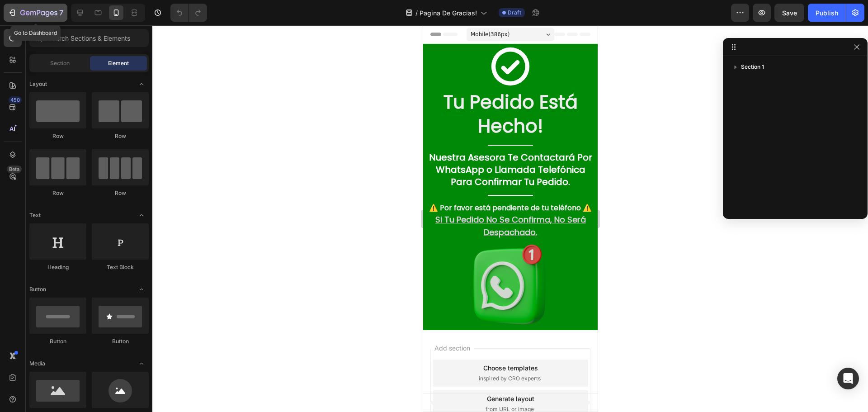  I want to click on span: Save, so click(789, 12).